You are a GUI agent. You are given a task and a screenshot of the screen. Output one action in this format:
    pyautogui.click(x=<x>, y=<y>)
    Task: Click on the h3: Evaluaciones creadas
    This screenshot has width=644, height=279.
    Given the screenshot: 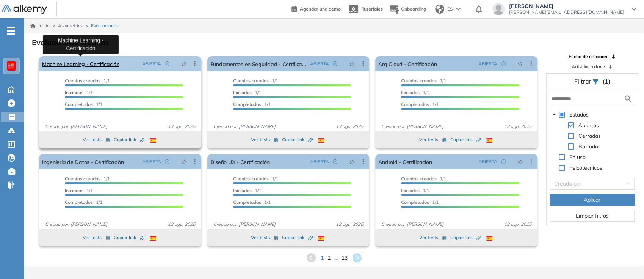 What is the action you would take?
    pyautogui.click(x=70, y=43)
    